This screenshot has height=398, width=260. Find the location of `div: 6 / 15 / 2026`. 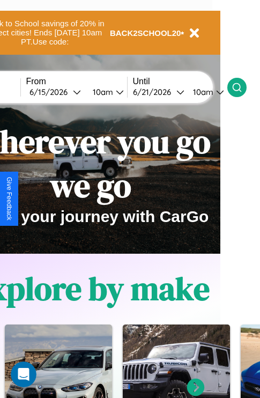

div: 6 / 15 / 2026 is located at coordinates (51, 92).